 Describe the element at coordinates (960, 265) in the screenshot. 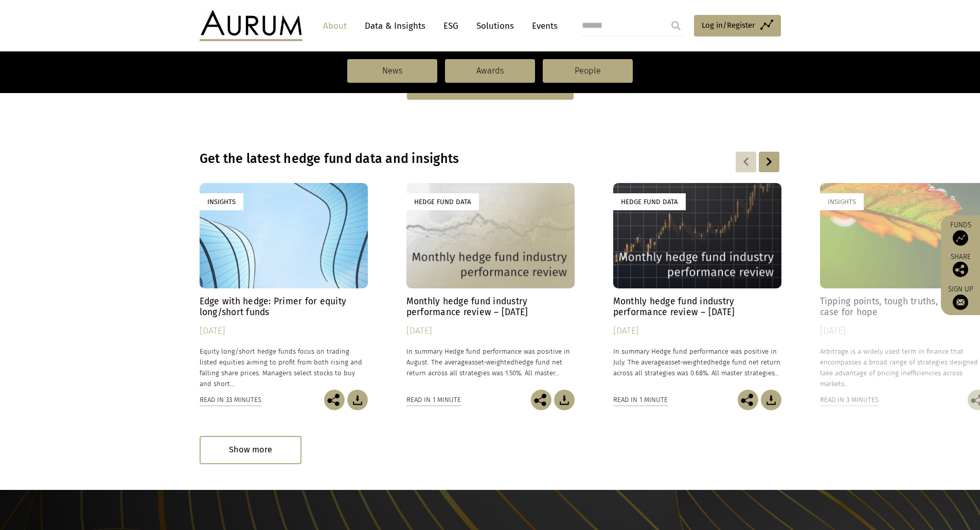

I see `div: Share` at that location.